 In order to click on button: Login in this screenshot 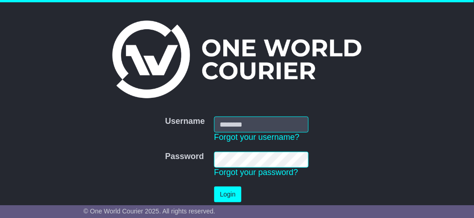, I will do `click(228, 194)`.